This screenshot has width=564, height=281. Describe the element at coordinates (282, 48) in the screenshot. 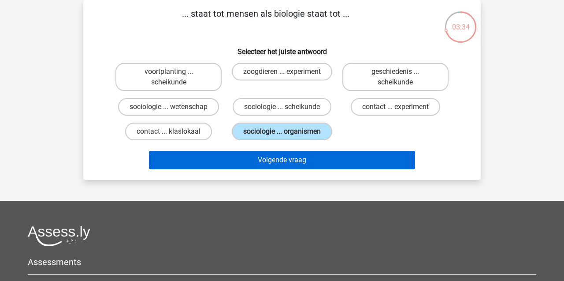

I see `h6: Selecteer het juiste antwoord` at that location.